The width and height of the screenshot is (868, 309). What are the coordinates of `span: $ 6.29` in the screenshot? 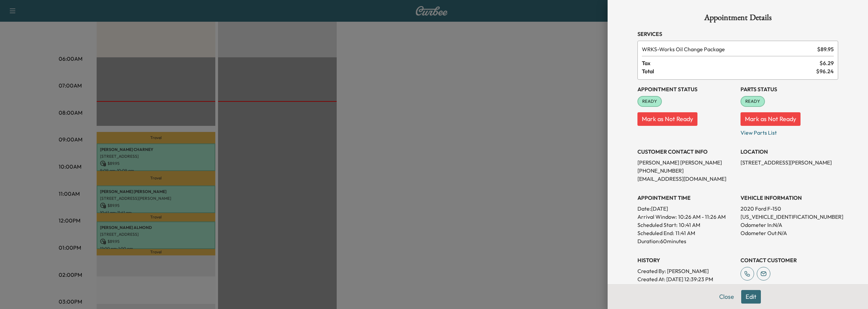 It's located at (826, 63).